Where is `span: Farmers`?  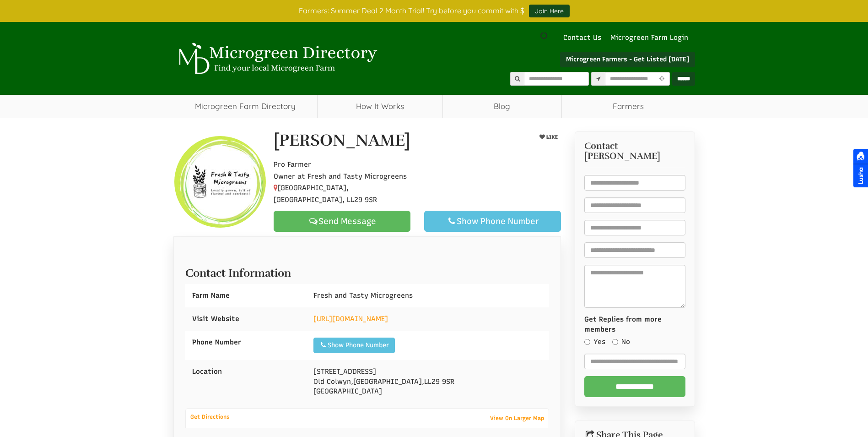
span: Farmers is located at coordinates (628, 106).